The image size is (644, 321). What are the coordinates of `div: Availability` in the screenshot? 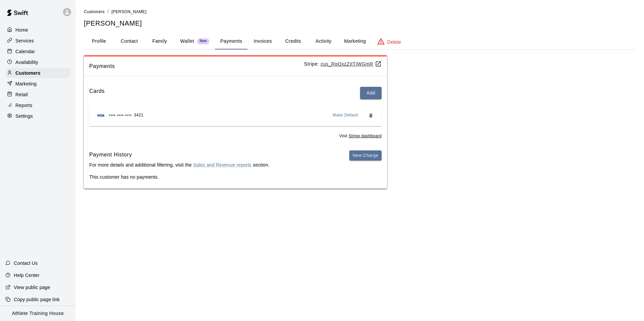 It's located at (38, 62).